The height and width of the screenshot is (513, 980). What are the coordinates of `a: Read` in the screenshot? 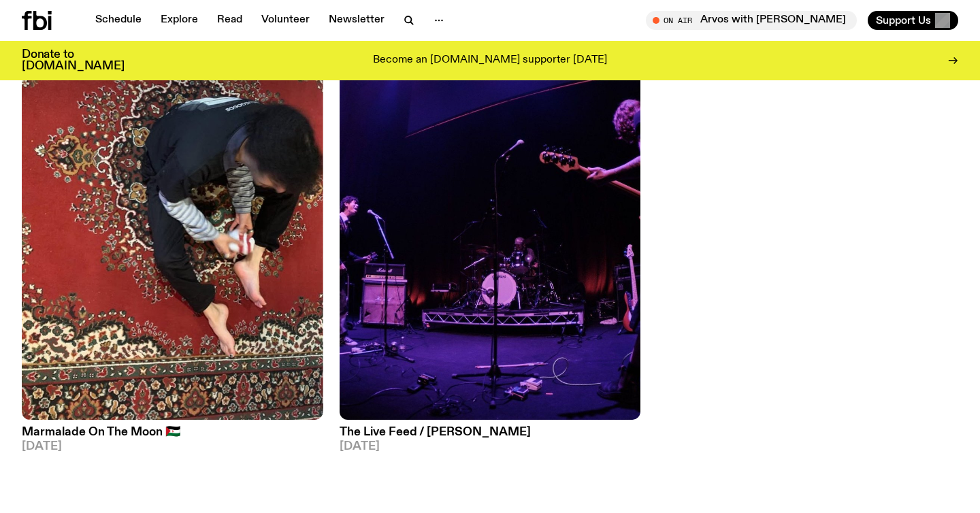 It's located at (230, 20).